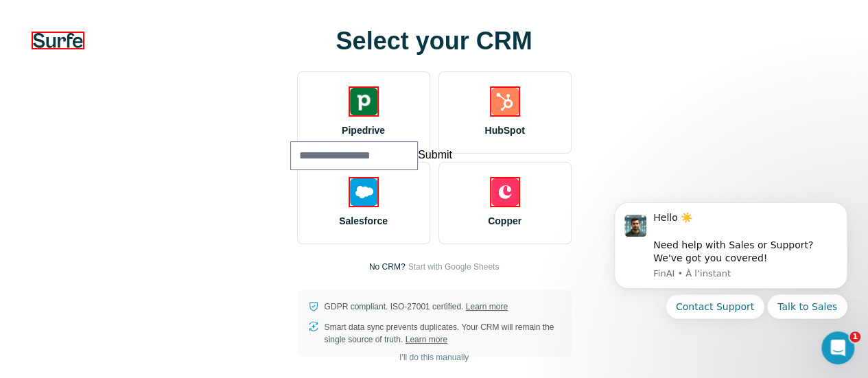 This screenshot has height=378, width=868. I want to click on span: HubSpot, so click(505, 130).